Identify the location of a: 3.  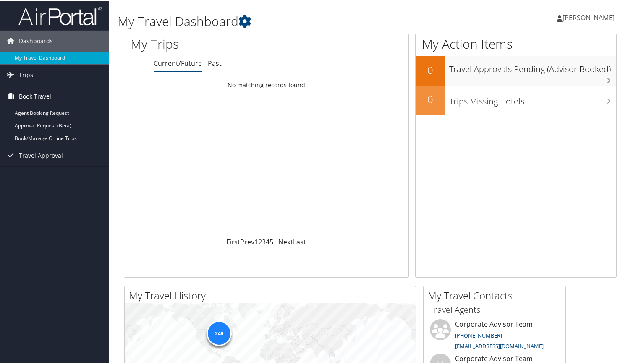
(263, 241).